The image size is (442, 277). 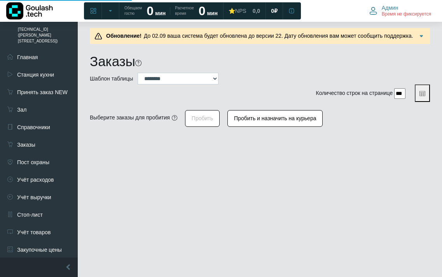 What do you see at coordinates (133, 11) in the screenshot?
I see `span: Обещаем гостю` at bounding box center [133, 11].